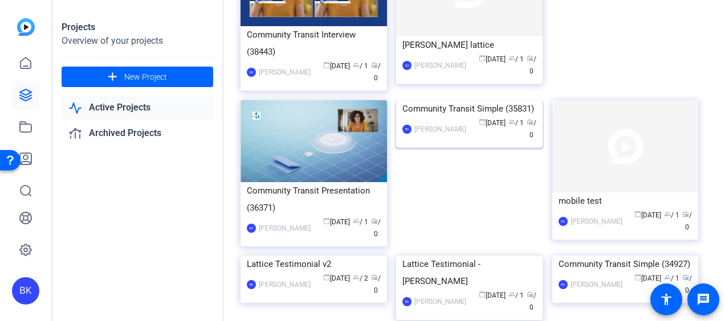 The image size is (725, 321). I want to click on div: Overview of your projects, so click(137, 41).